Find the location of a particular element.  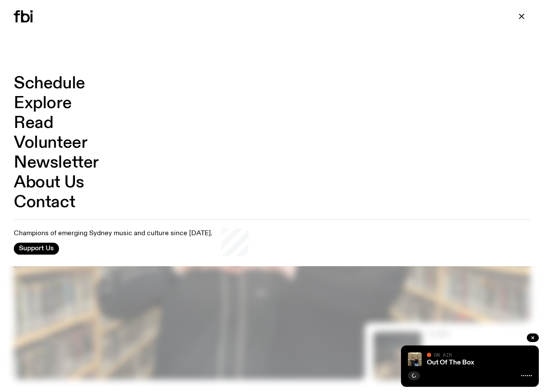

a: Out Of The Box is located at coordinates (450, 363).